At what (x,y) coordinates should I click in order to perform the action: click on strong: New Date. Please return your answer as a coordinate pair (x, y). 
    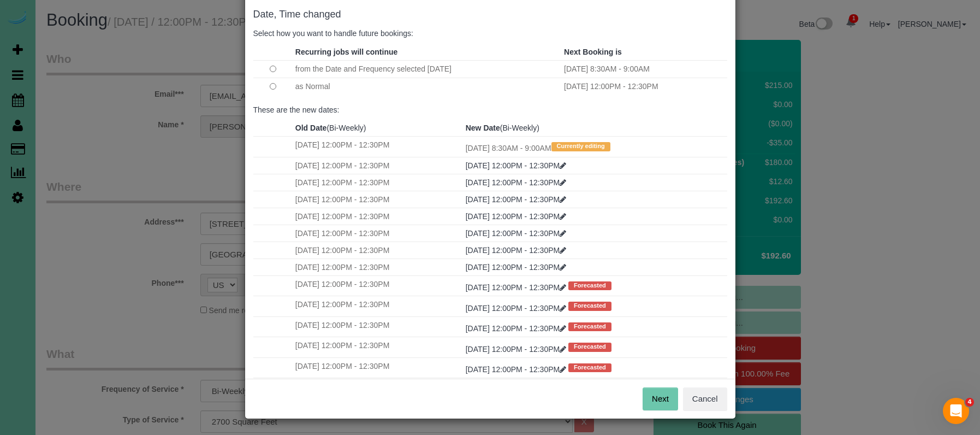
    Looking at the image, I should click on (482, 128).